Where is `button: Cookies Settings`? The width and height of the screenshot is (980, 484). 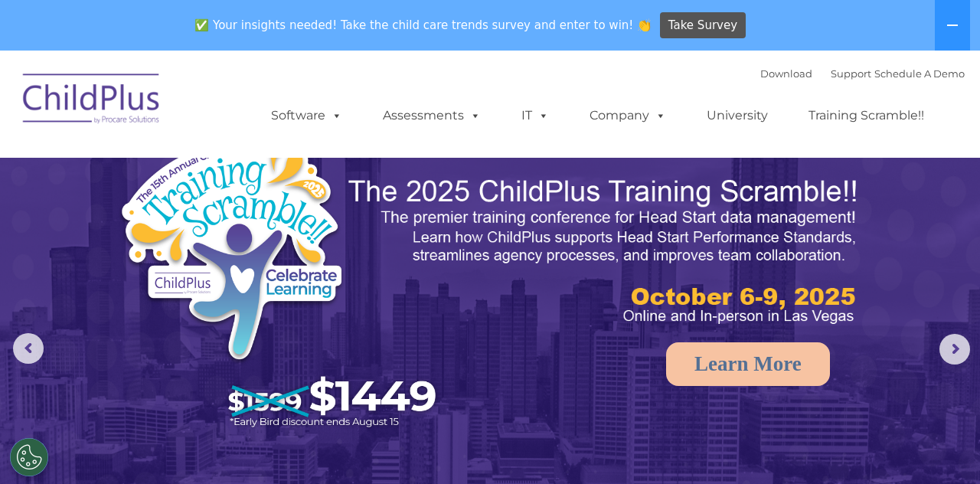
button: Cookies Settings is located at coordinates (29, 457).